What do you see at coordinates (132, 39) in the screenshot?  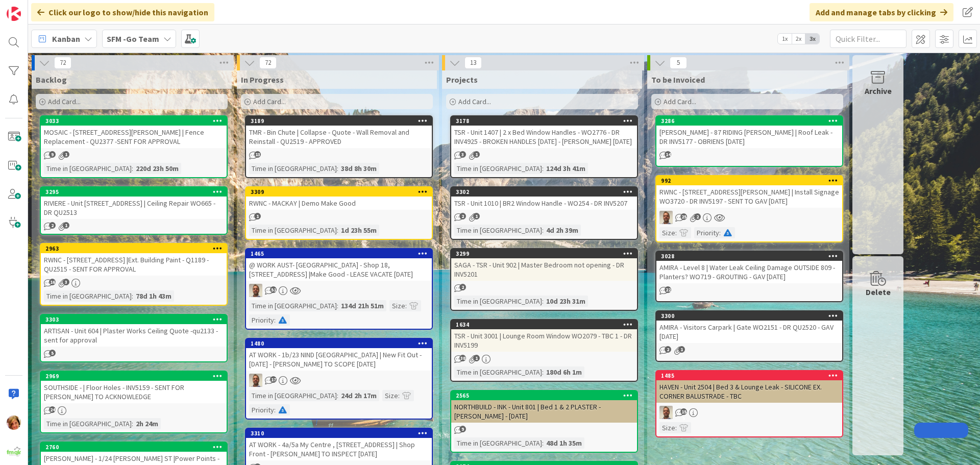 I see `b: SFM -Go Team` at bounding box center [132, 39].